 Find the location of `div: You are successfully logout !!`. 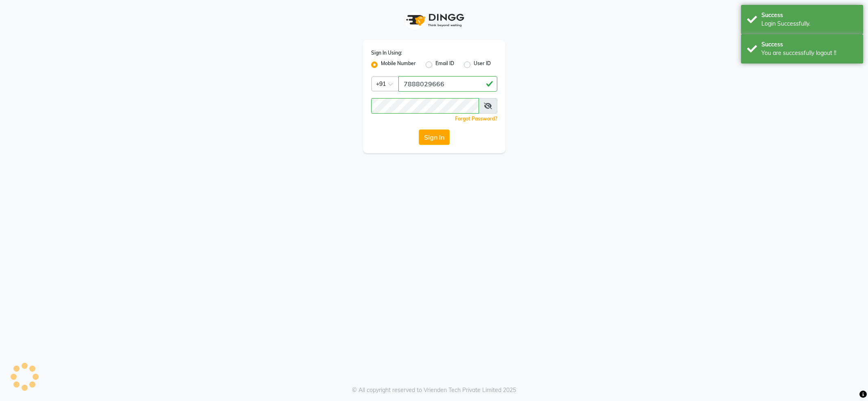

div: You are successfully logout !! is located at coordinates (809, 53).